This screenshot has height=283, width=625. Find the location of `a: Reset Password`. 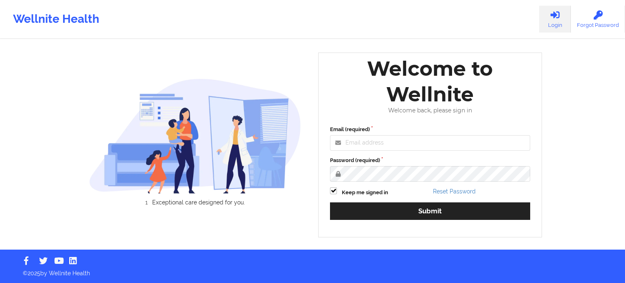

a: Reset Password is located at coordinates (454, 191).